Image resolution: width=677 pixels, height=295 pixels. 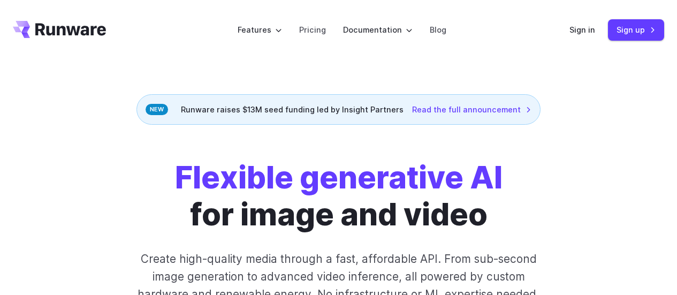 I want to click on label: Documentation, so click(x=378, y=29).